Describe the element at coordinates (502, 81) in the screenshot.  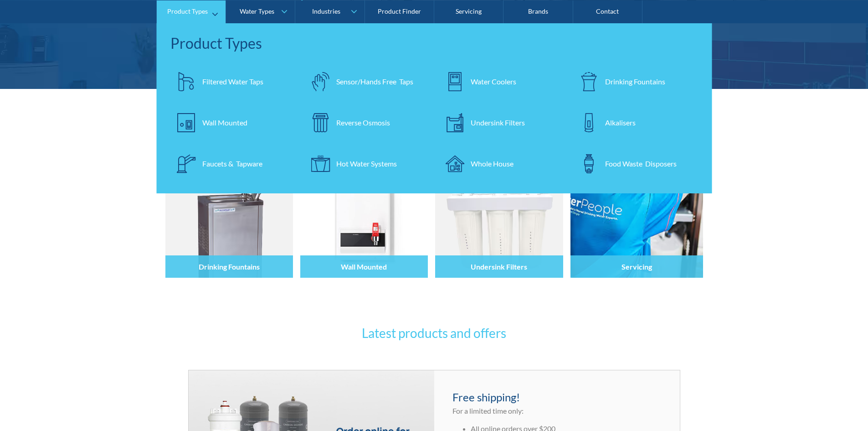
I see `a: Water Coolers` at that location.